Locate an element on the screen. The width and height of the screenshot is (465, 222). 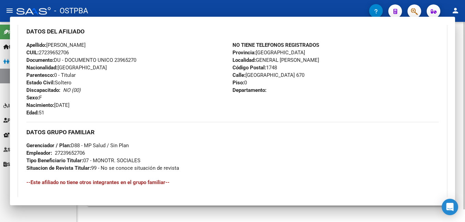
span: Prestadores / Proveedores is located at coordinates (35, 120).